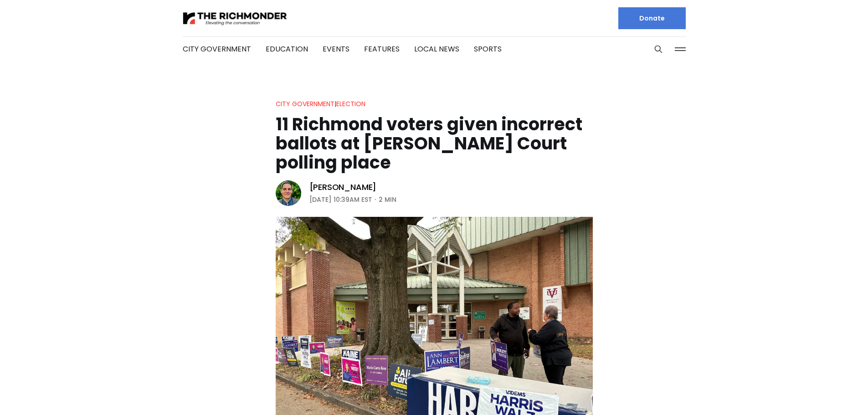  I want to click on img: Graham Moomaw, so click(288, 193).